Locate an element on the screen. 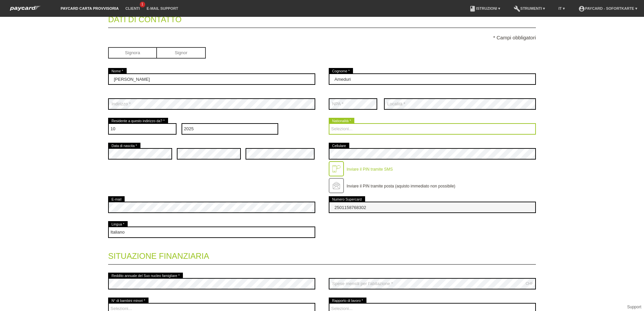  a: E-mail Support is located at coordinates (162, 8).